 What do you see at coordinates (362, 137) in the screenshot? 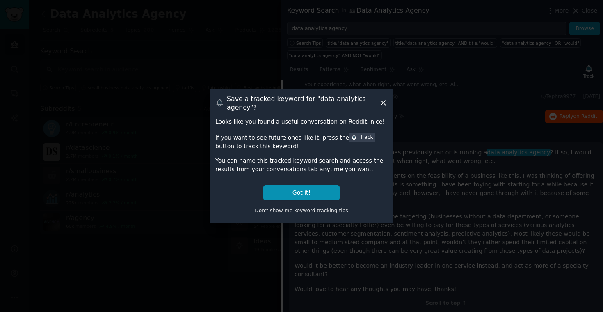
I see `div: Track` at bounding box center [362, 137].